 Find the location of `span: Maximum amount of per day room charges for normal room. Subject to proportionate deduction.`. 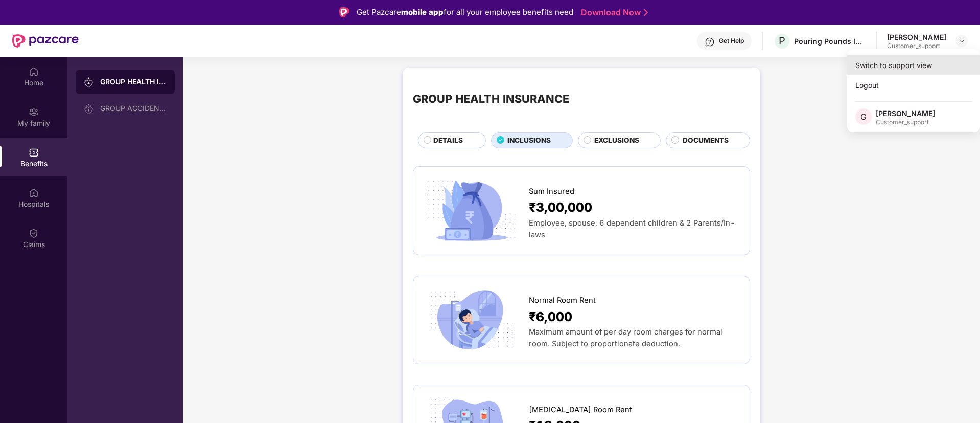

span: Maximum amount of per day room charges for normal room. Subject to proportionate deduction. is located at coordinates (625, 337).